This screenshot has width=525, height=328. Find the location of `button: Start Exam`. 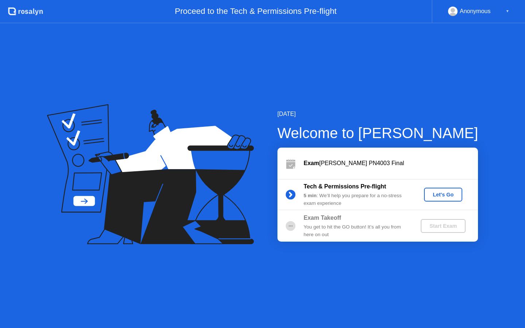

button: Start Exam is located at coordinates (443, 226).